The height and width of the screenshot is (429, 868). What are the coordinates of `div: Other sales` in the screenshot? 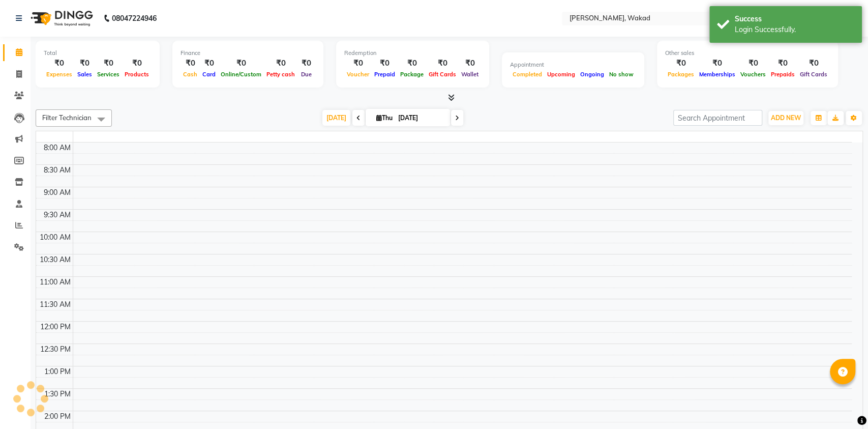 It's located at (748, 53).